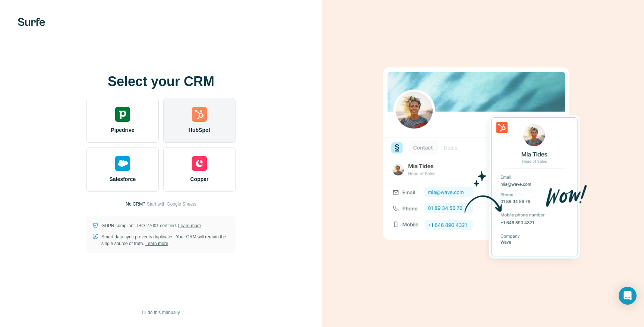  What do you see at coordinates (123, 164) in the screenshot?
I see `img: salesforce's logo` at bounding box center [123, 164].